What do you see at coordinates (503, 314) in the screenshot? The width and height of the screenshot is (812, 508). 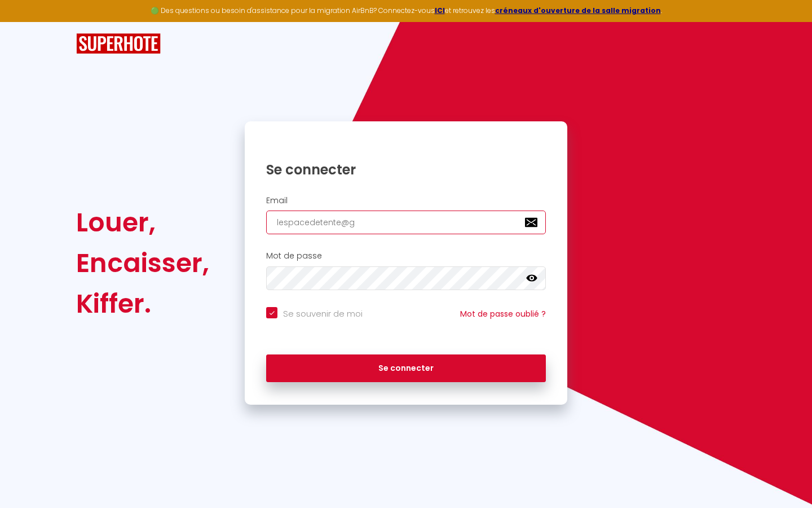 I see `a: Mot de passe oublié ?` at bounding box center [503, 314].